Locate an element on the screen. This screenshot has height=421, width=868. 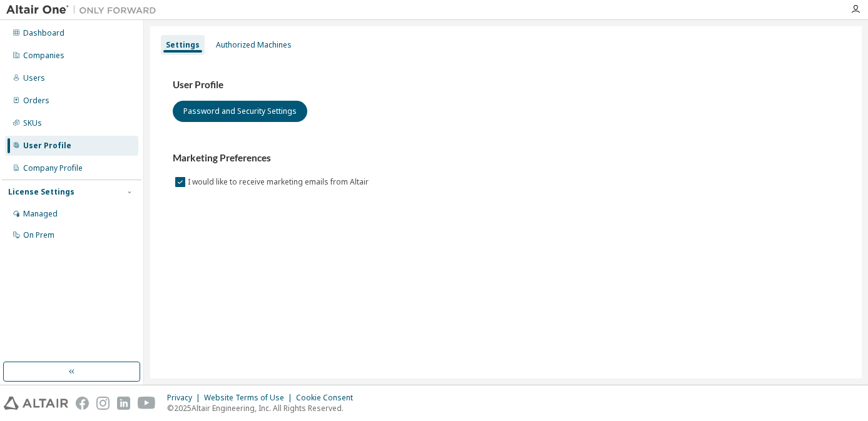
div: Dashboard is located at coordinates (43, 33).